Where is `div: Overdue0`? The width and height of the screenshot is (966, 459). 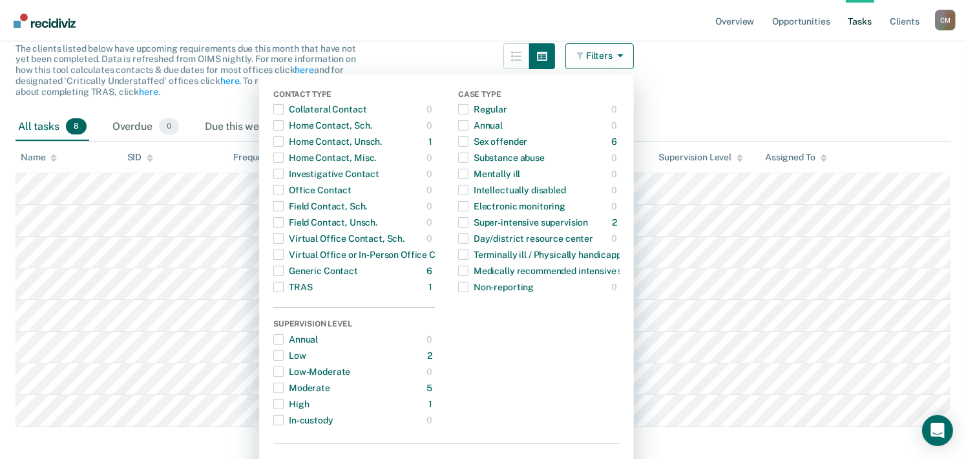 div: Overdue0 is located at coordinates (145, 127).